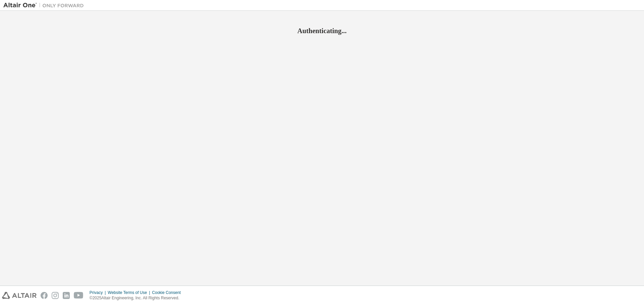  What do you see at coordinates (19, 296) in the screenshot?
I see `img: altair_logo.svg` at bounding box center [19, 296].